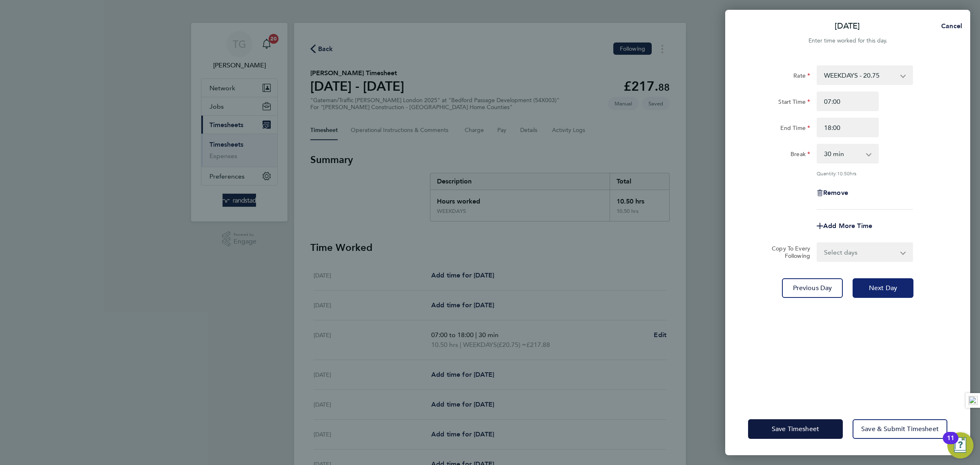 The width and height of the screenshot is (980, 465). Describe the element at coordinates (883, 288) in the screenshot. I see `button: Next Day` at that location.